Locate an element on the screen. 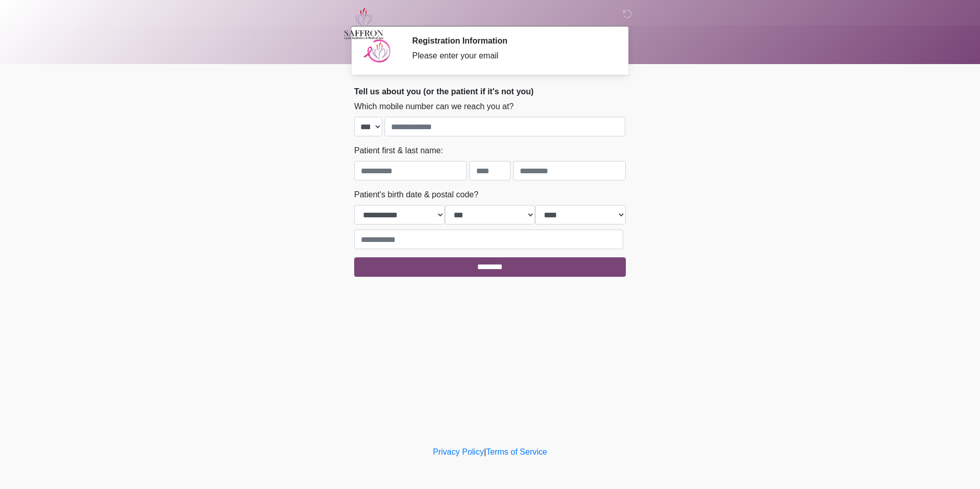 This screenshot has height=489, width=980. label: Patient first & last name: is located at coordinates (398, 151).